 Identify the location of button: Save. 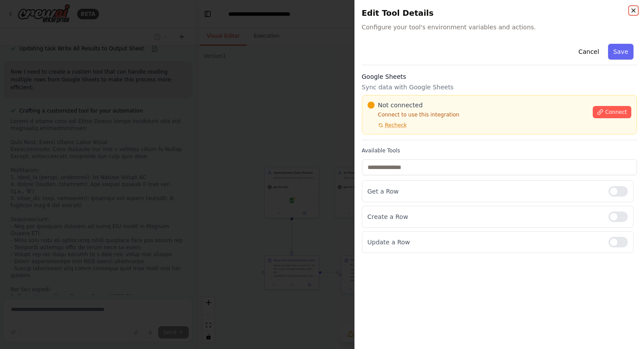
(621, 52).